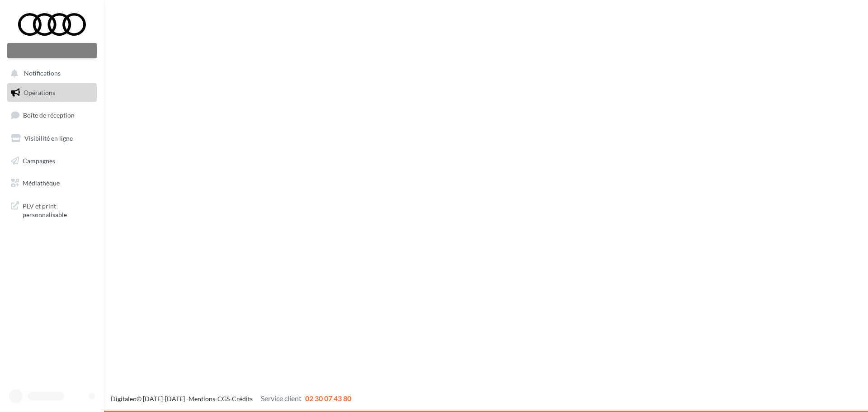  I want to click on a: Campagnes, so click(52, 161).